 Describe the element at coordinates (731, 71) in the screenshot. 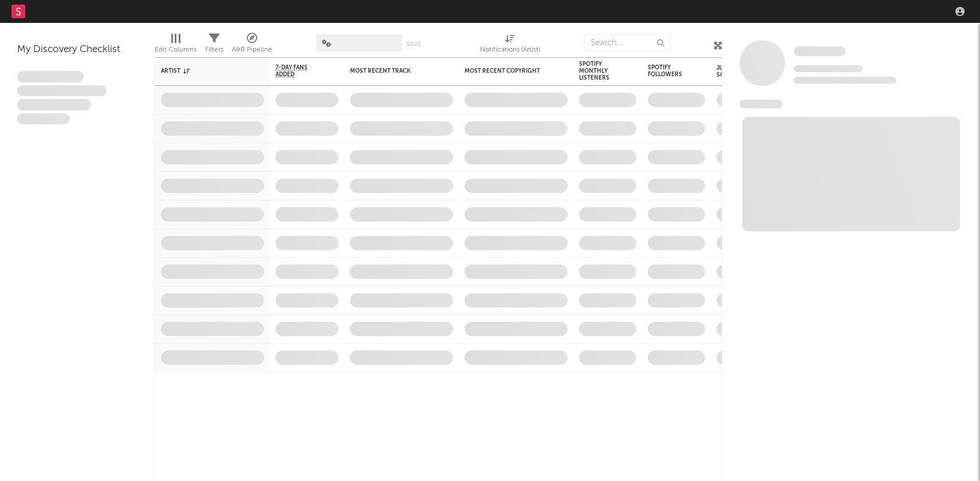

I see `div: Jump Score` at that location.